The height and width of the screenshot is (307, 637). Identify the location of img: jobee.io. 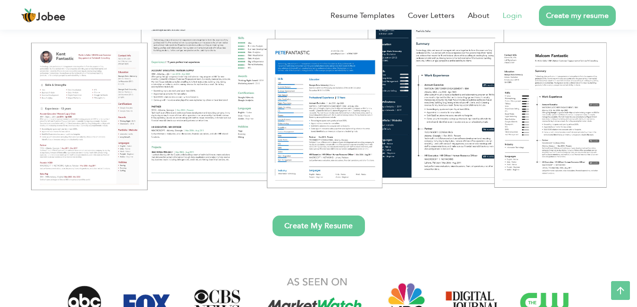
(29, 16).